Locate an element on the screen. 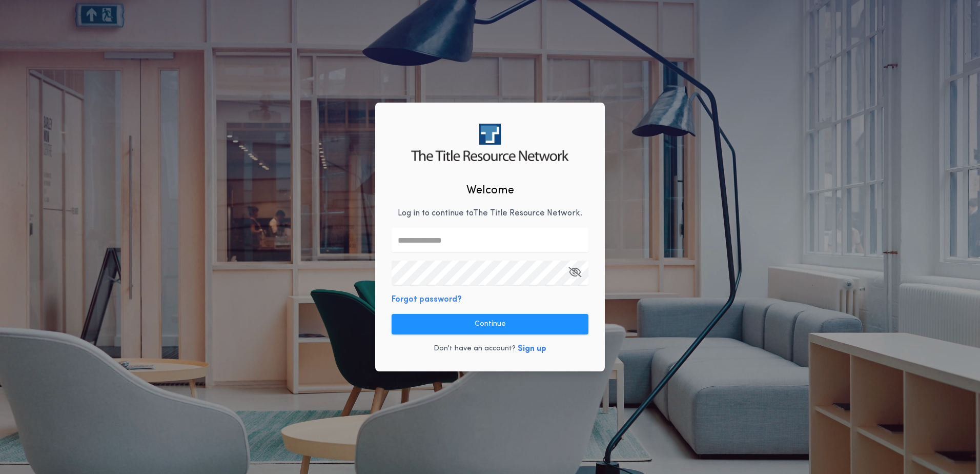 The image size is (980, 474). p: Log in to continue to The Title Resource Network . is located at coordinates (490, 213).